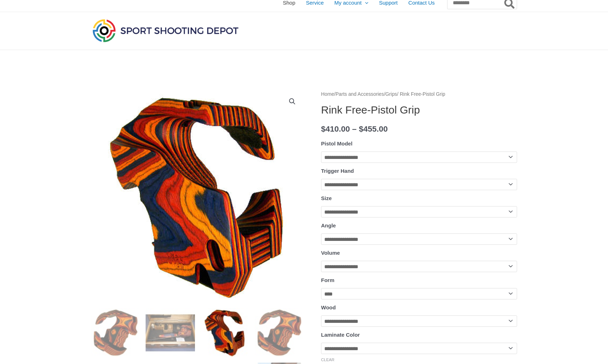 Image resolution: width=608 pixels, height=364 pixels. I want to click on img: Rink Free-Pistol Grip - Image 2, so click(170, 333).